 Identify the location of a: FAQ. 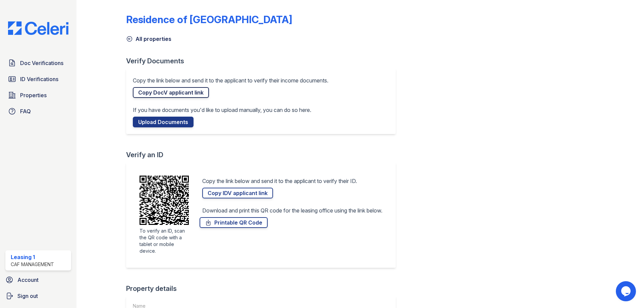
(38, 111).